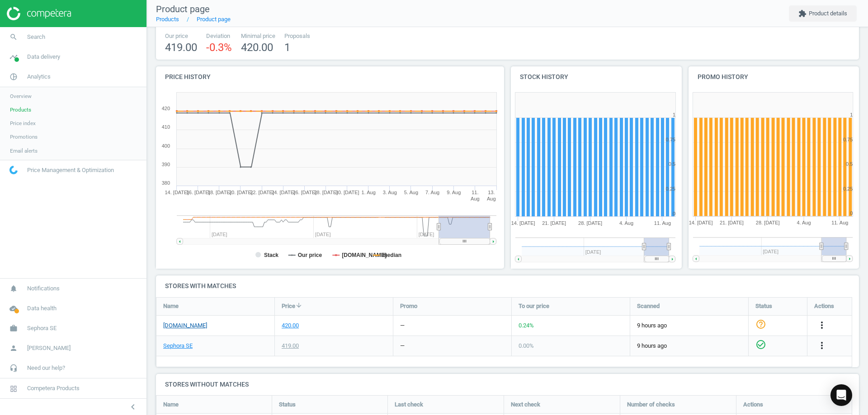  Describe the element at coordinates (14, 309) in the screenshot. I see `i: cloud_done` at that location.